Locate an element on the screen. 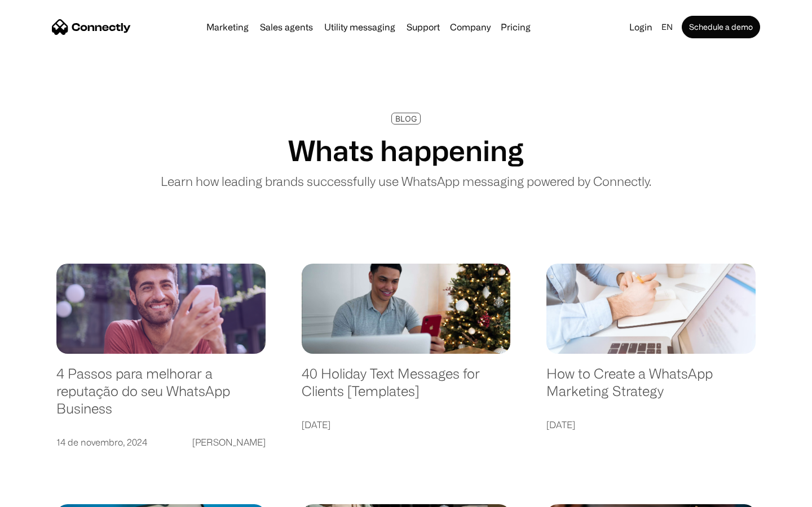  a: Pricing is located at coordinates (515, 27).